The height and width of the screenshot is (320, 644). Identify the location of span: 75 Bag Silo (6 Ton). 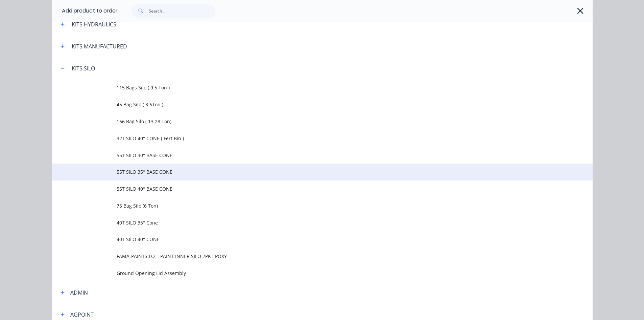
(307, 206).